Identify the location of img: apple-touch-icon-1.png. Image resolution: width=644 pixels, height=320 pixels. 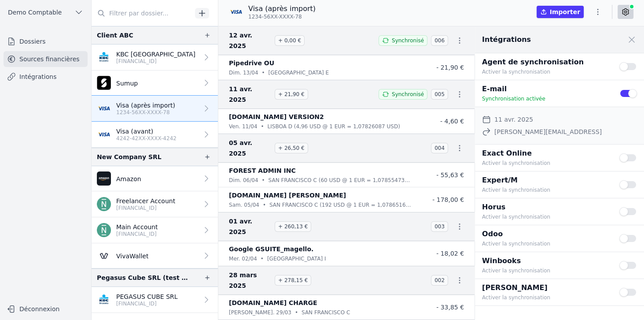
(104, 83).